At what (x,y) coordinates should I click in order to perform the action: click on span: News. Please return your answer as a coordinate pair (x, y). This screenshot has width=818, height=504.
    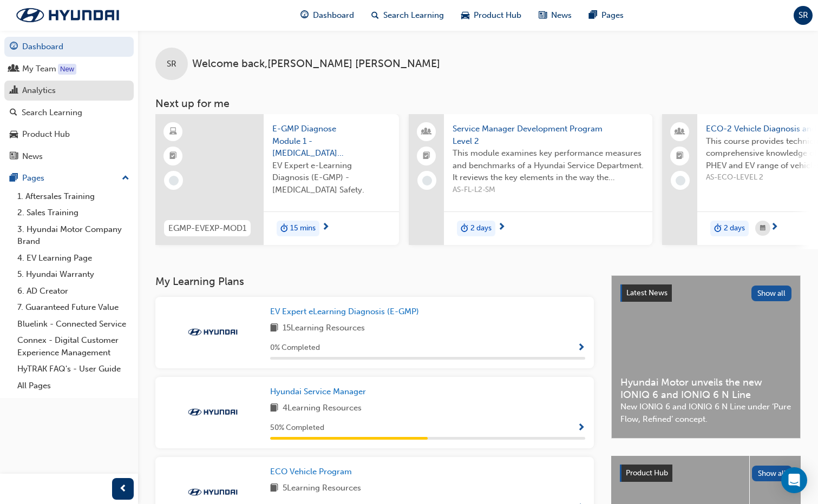
    Looking at the image, I should click on (562, 15).